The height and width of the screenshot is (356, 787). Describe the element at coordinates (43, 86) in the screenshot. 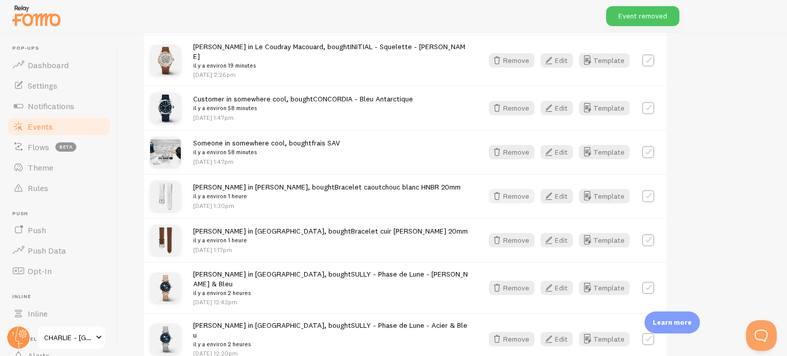

I see `span: Settings` at that location.